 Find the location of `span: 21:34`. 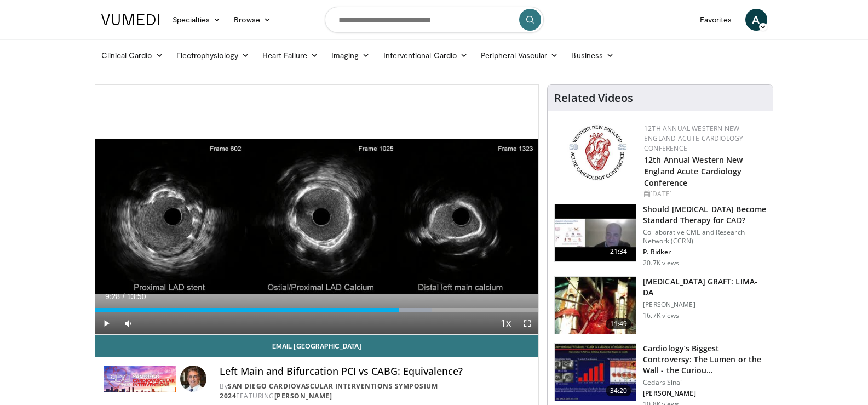

span: 21:34 is located at coordinates (618, 251).